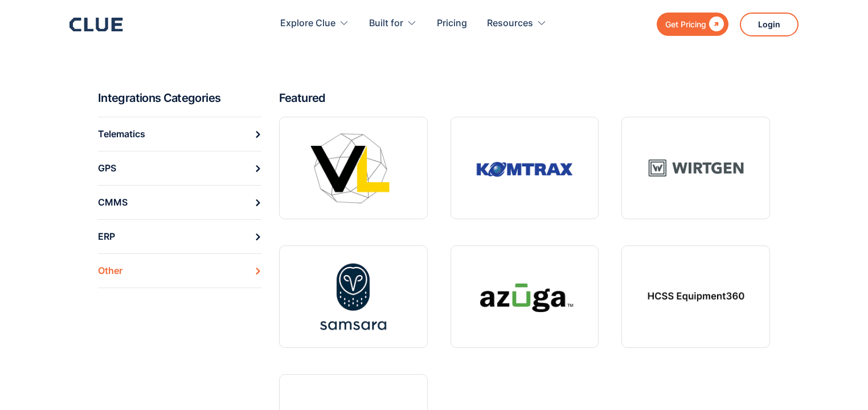 Image resolution: width=868 pixels, height=410 pixels. What do you see at coordinates (179, 202) in the screenshot?
I see `a: CMMS` at bounding box center [179, 202].